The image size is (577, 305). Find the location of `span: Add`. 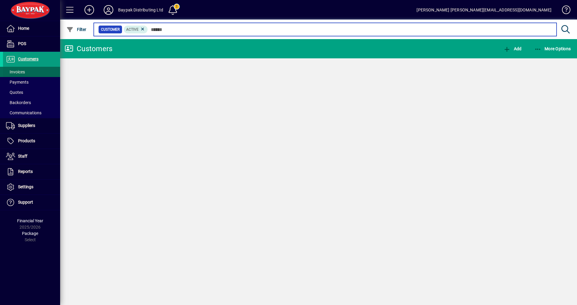

span: Add is located at coordinates (513, 49).